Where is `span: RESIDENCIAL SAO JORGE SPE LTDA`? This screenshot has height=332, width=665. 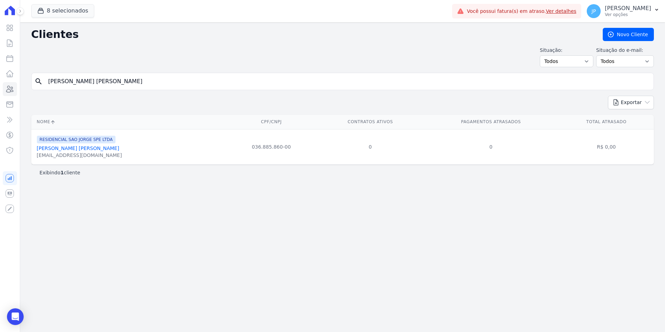
span: RESIDENCIAL SAO JORGE SPE LTDA is located at coordinates (76, 139).